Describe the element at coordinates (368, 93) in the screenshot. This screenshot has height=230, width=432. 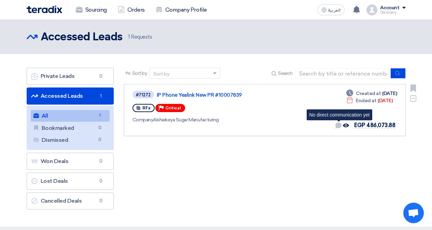
I see `span: Created at` at that location.